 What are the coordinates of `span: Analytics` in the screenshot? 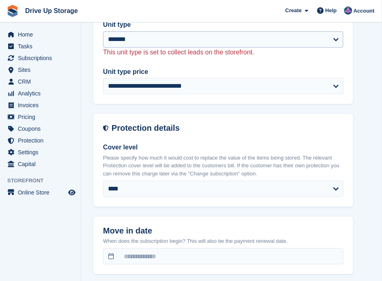 It's located at (42, 93).